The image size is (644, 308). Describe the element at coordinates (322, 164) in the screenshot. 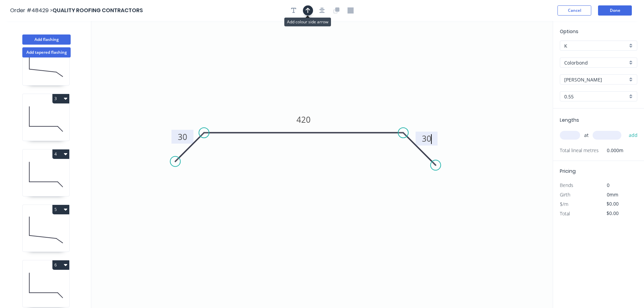

I see `svg: 0` at that location.